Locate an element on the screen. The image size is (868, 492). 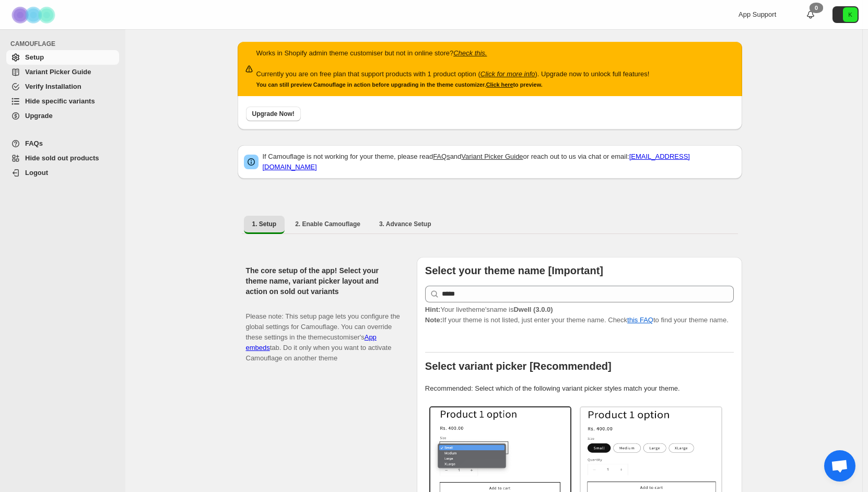
h2: The core setup of the app! Select your theme name, variant picker layout and action on sold out v... is located at coordinates (323, 281).